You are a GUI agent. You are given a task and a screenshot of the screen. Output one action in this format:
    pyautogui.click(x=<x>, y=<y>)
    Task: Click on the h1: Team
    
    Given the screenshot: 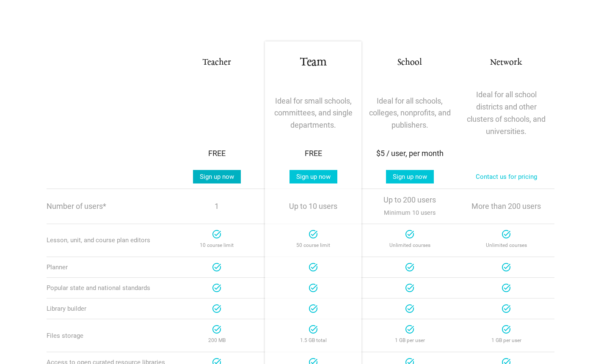 What is the action you would take?
    pyautogui.click(x=313, y=62)
    